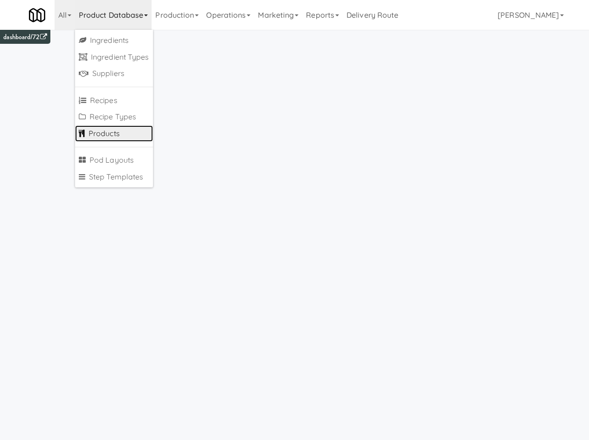  I want to click on a: Ingredients, so click(114, 41).